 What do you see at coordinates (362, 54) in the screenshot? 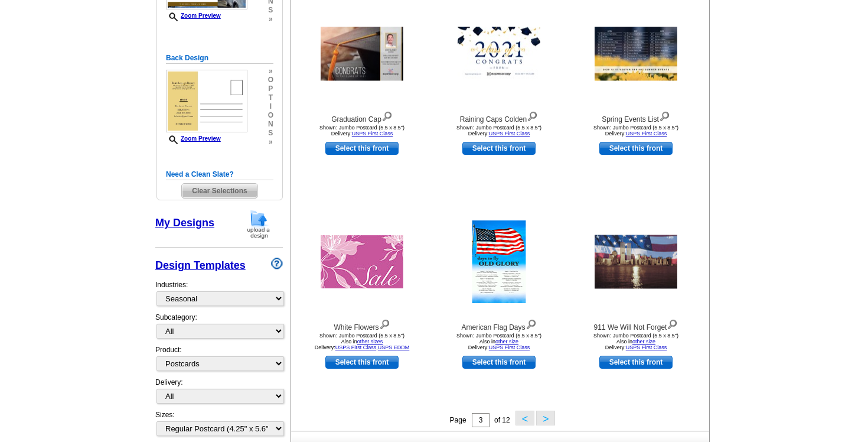
I see `img: Graduation Cap` at bounding box center [362, 54].